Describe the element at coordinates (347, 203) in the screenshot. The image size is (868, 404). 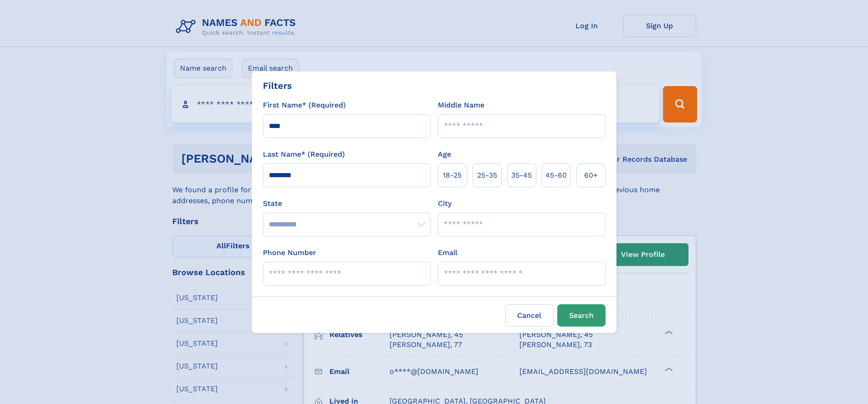
I see `label: State` at that location.